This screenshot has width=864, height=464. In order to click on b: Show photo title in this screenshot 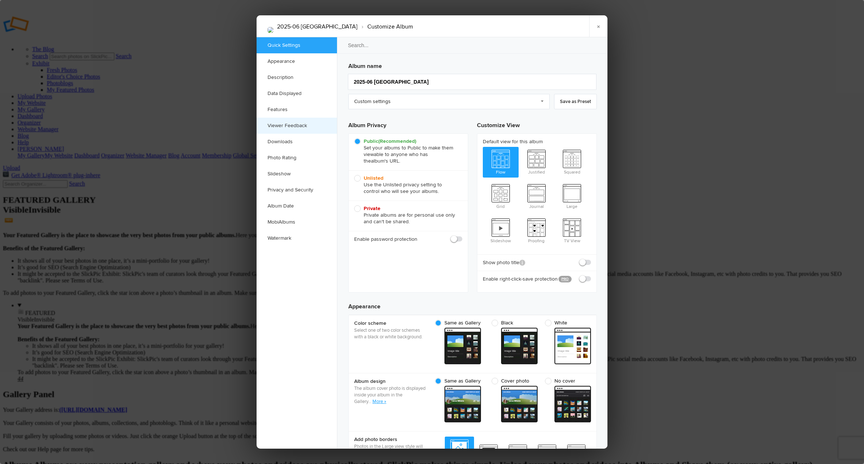, I will do `click(504, 263)`.